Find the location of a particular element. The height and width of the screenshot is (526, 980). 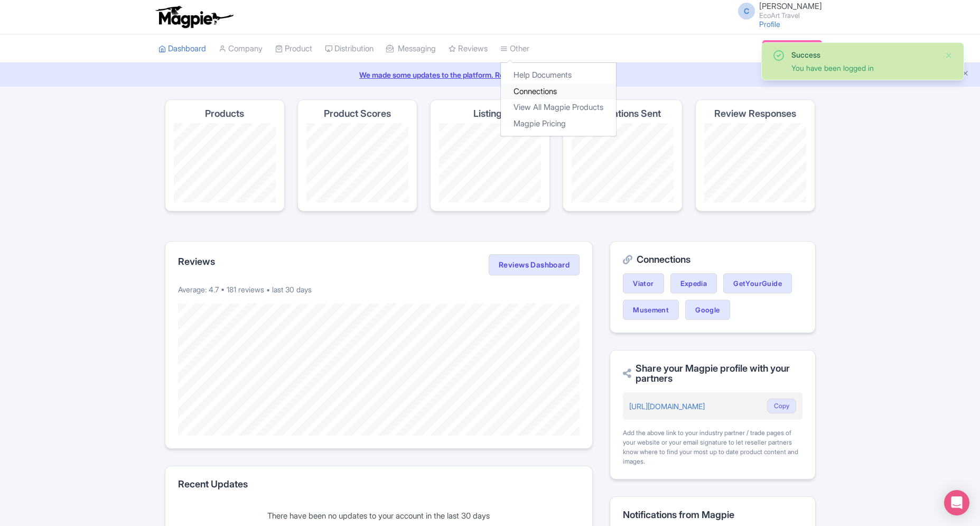

div: You have been logged in is located at coordinates (864, 67).